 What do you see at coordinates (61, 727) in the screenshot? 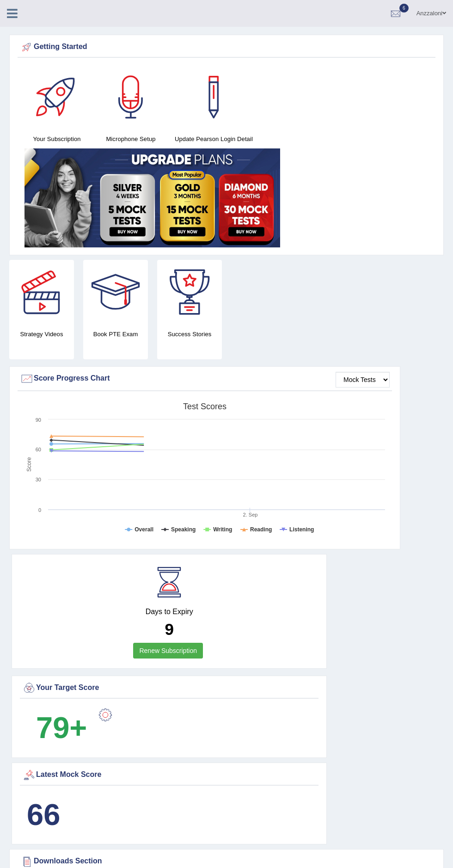
I see `b: 79+` at bounding box center [61, 727].